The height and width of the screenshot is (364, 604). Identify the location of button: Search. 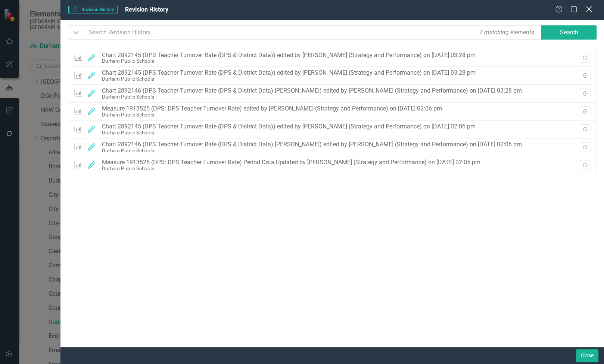
(569, 32).